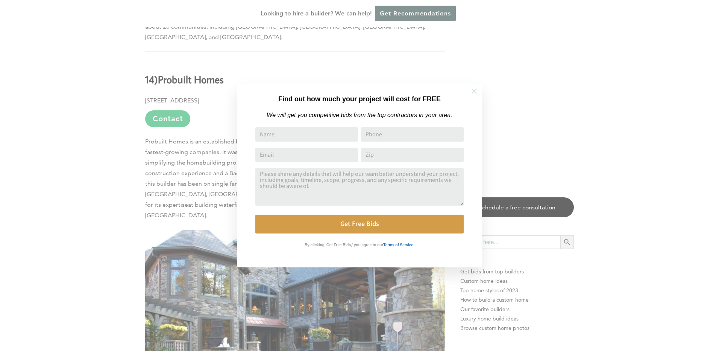  What do you see at coordinates (359, 115) in the screenshot?
I see `em: We will get you competitive bids from the top contractors in your area.` at bounding box center [359, 115].